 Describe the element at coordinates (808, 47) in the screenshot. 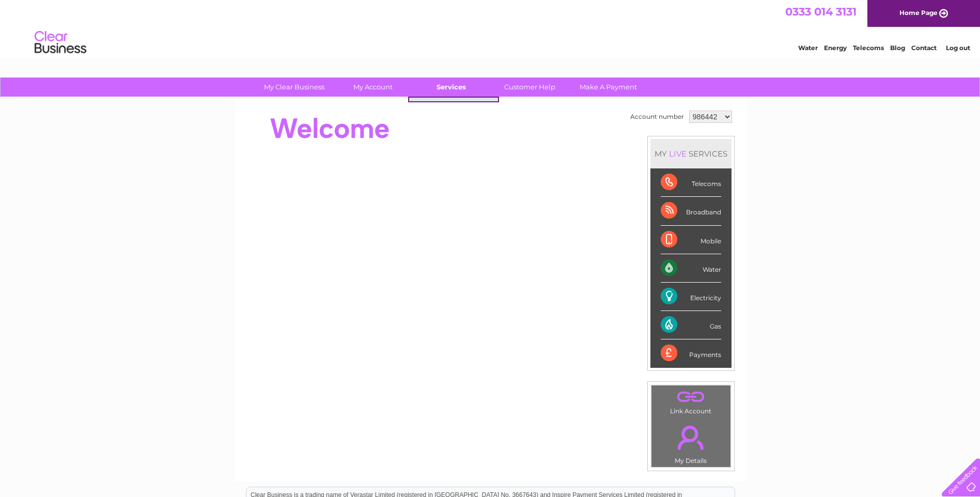

I see `a: Water` at that location.